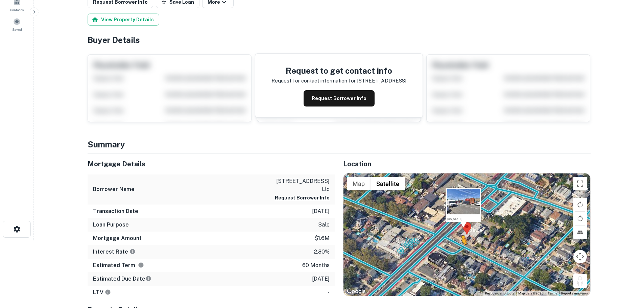 The image size is (644, 308). Describe the element at coordinates (114, 252) in the screenshot. I see `h6: Interest Rate` at that location.